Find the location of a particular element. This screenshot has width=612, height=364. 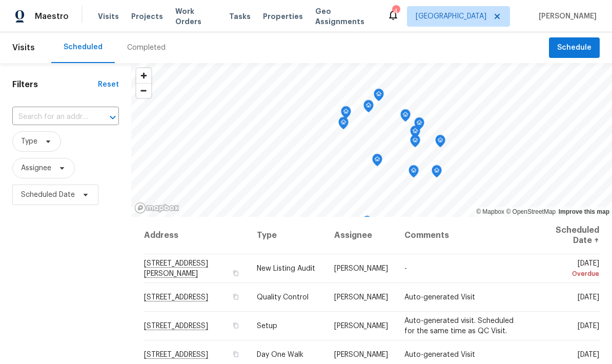

button: Zoom out is located at coordinates (144, 90).